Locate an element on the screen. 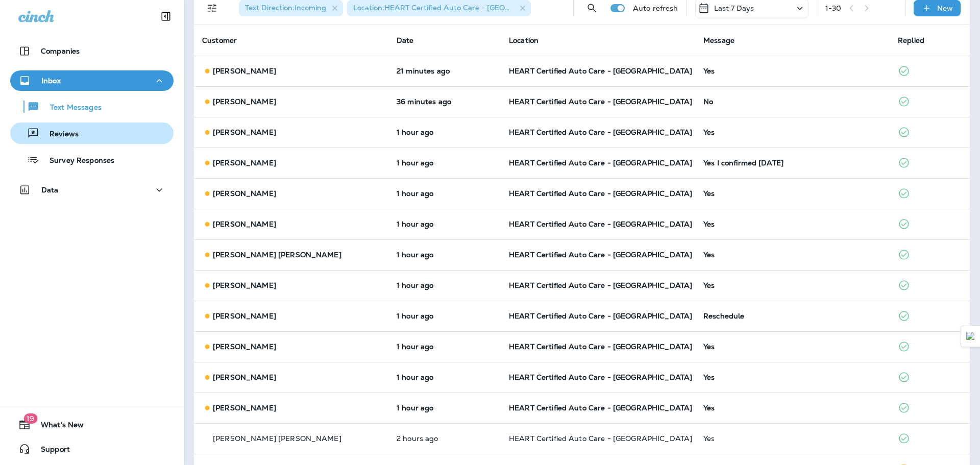 The image size is (980, 465). button: Collapse Sidebar is located at coordinates (166, 16).